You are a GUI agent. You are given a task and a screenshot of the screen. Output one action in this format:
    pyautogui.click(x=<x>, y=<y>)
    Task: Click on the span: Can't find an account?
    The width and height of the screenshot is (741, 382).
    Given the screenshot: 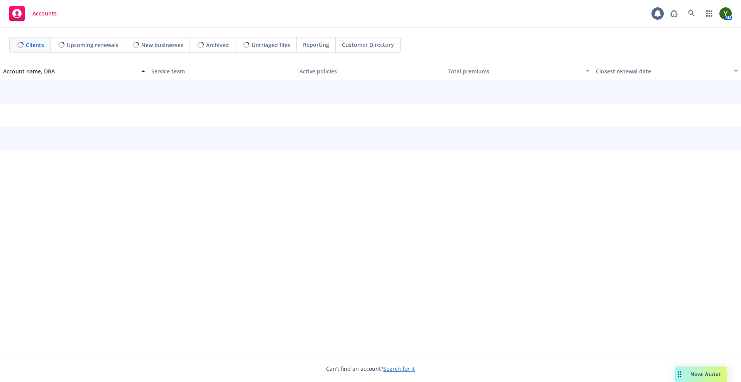 What is the action you would take?
    pyautogui.click(x=371, y=368)
    